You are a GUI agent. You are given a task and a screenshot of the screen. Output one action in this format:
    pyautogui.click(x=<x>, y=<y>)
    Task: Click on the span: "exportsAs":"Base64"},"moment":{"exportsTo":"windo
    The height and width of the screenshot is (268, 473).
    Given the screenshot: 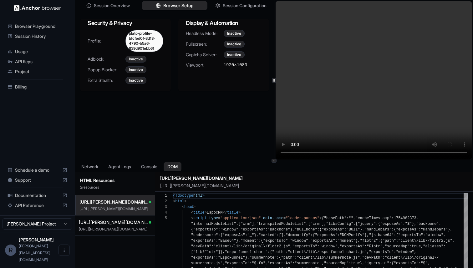 What is the action you would take?
    pyautogui.click(x=248, y=241)
    